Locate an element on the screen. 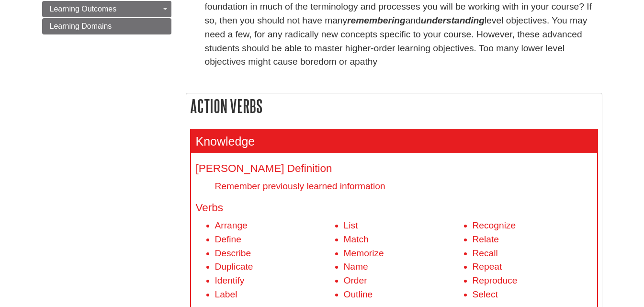 This screenshot has width=644, height=307. li: Select is located at coordinates (532, 295).